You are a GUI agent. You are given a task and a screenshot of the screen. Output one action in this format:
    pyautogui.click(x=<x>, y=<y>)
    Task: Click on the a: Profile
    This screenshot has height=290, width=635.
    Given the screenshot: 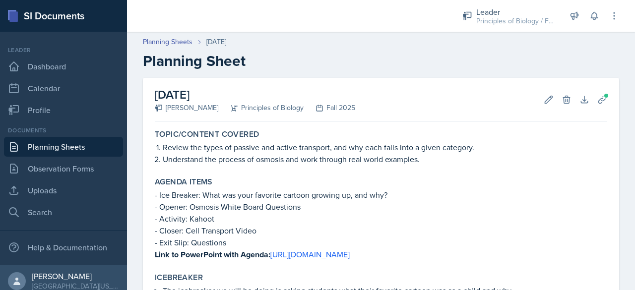 What is the action you would take?
    pyautogui.click(x=63, y=110)
    